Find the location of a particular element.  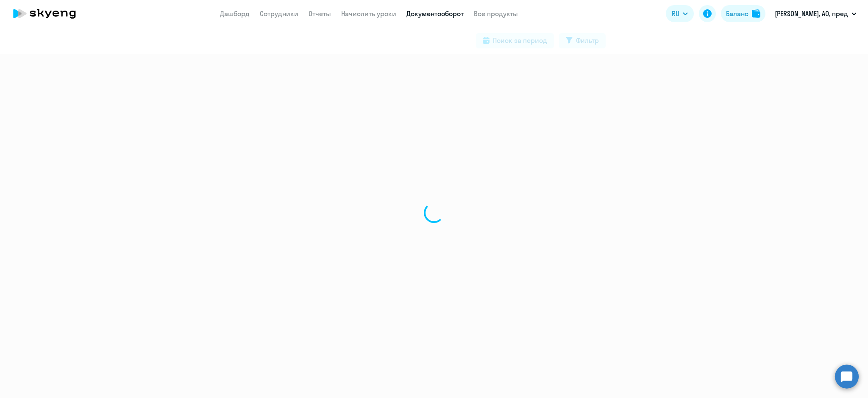

a: Отчеты is located at coordinates (320, 14).